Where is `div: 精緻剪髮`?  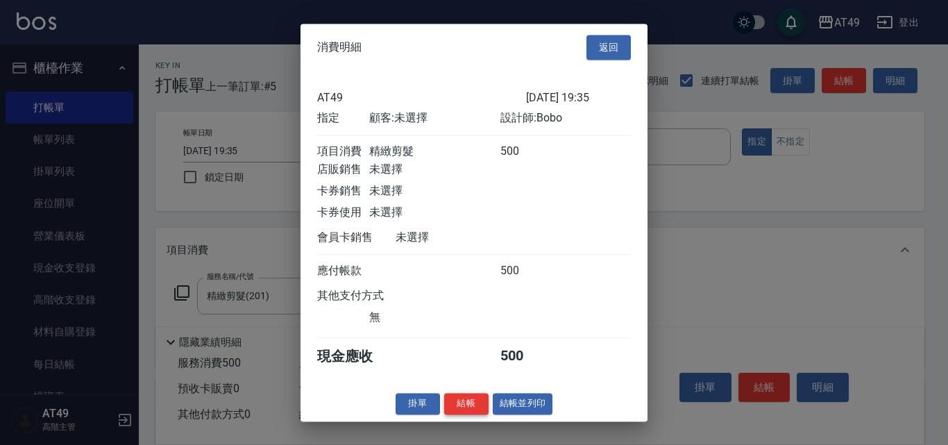 div: 精緻剪髮 is located at coordinates (434, 151).